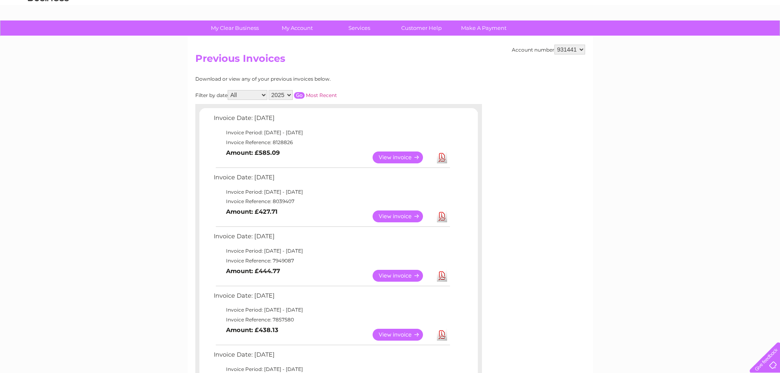 Image resolution: width=780 pixels, height=373 pixels. What do you see at coordinates (665, 38) in the screenshot?
I see `a: Energy` at bounding box center [665, 38].